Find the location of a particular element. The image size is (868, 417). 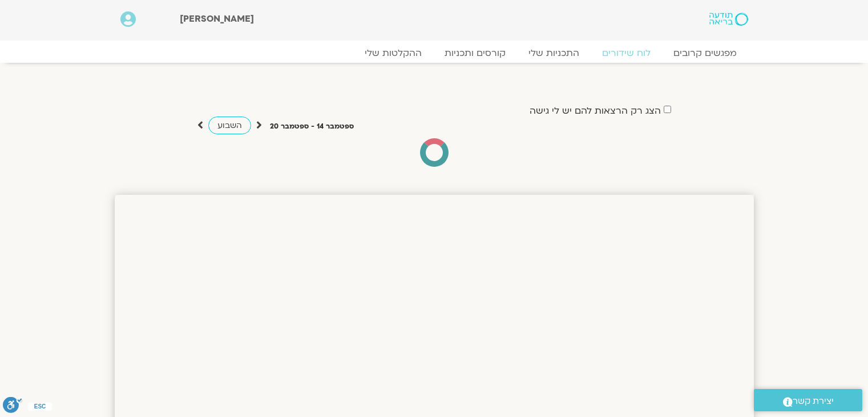

a: השבוע is located at coordinates (229, 125).